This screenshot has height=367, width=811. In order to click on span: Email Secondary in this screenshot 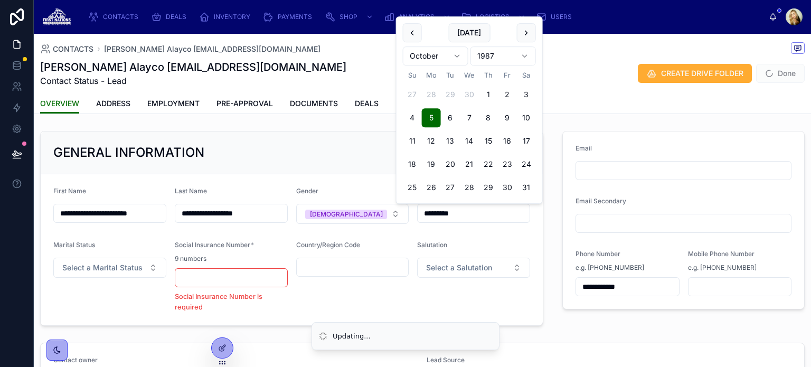, I will do `click(601, 201)`.